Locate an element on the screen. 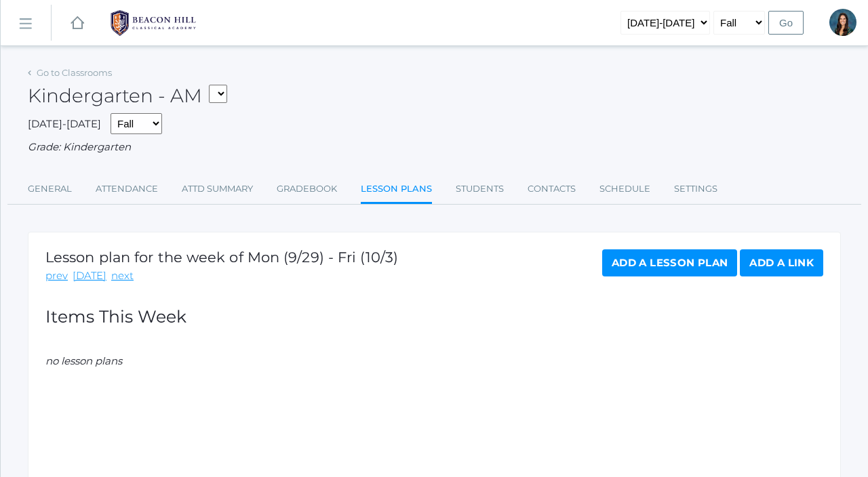 Image resolution: width=868 pixels, height=477 pixels. input: Go is located at coordinates (785, 22).